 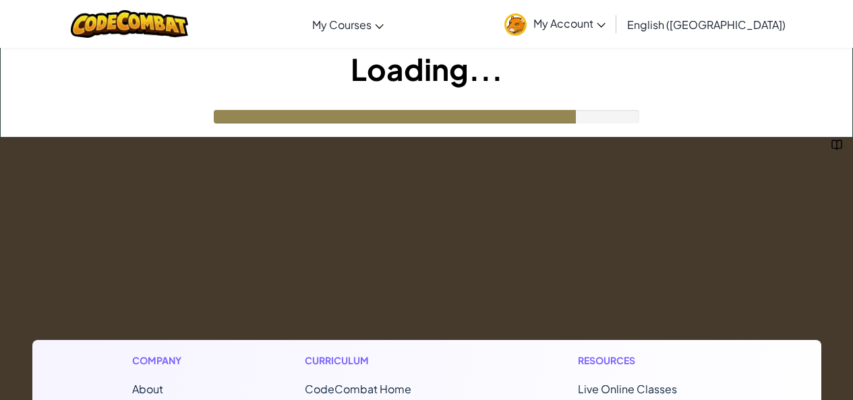 What do you see at coordinates (342, 24) in the screenshot?
I see `span: My Courses` at bounding box center [342, 24].